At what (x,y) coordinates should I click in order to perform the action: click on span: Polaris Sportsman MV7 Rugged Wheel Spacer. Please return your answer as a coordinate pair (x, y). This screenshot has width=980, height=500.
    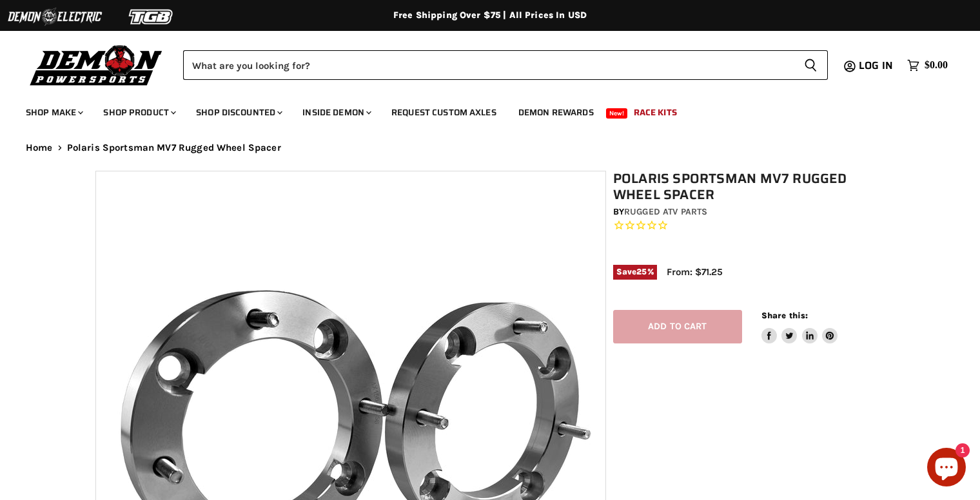
    Looking at the image, I should click on (174, 148).